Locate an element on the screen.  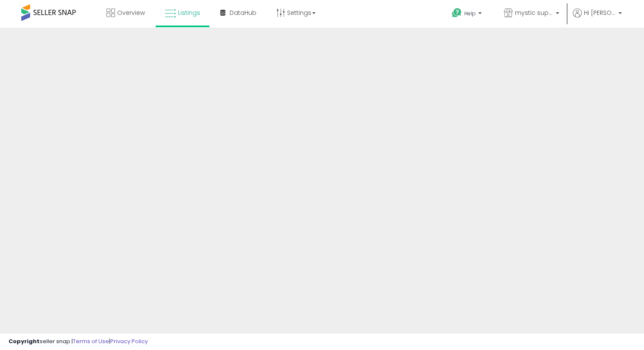
i: Get Help is located at coordinates (456, 13).